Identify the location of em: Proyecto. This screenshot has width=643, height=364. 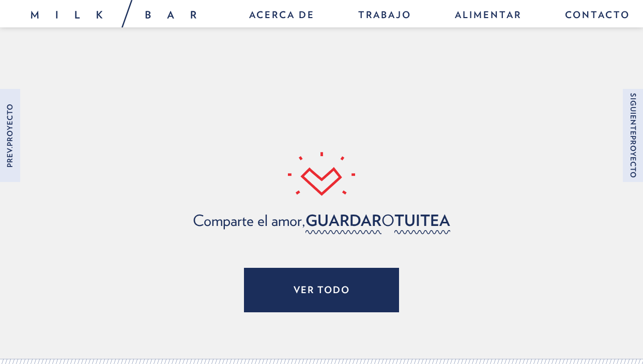
(10, 125).